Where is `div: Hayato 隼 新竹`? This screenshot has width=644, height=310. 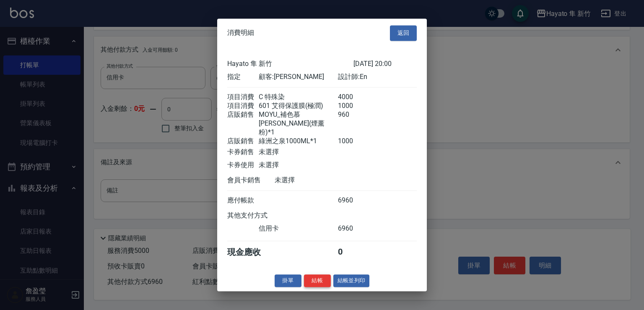 div: Hayato 隼 新竹 is located at coordinates (290, 64).